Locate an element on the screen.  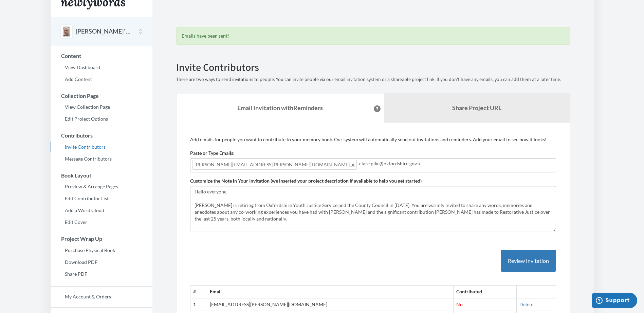
span: No is located at coordinates (459, 304).